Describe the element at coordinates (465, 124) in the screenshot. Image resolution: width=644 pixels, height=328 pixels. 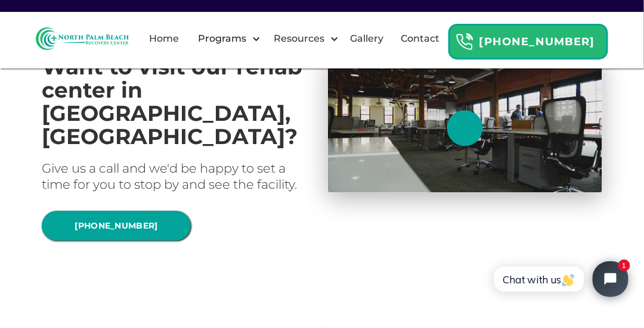
I see `a: open lightbox` at that location.